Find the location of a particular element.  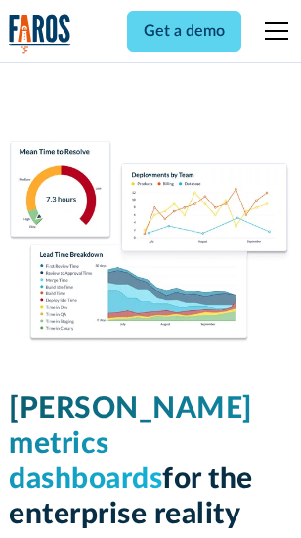

a: Get a demo is located at coordinates (184, 31).